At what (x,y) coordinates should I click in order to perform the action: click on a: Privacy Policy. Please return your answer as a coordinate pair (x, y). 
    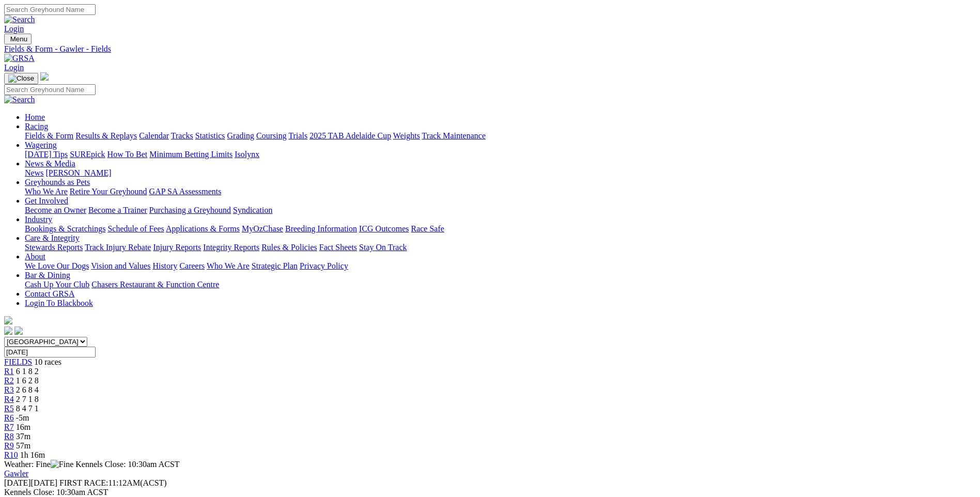
    Looking at the image, I should click on (324, 265).